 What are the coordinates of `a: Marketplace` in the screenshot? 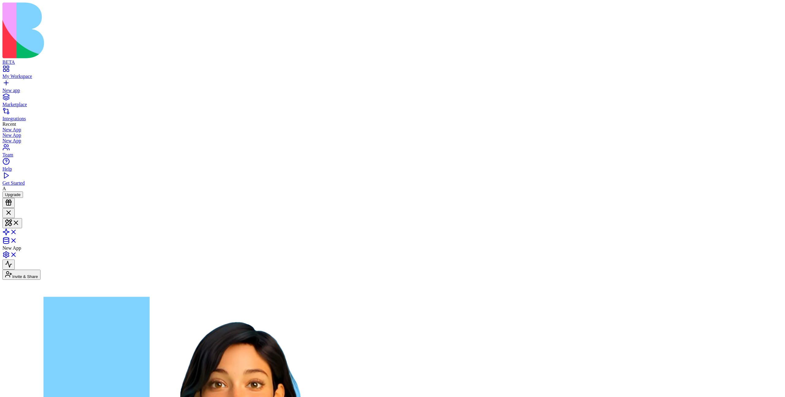 It's located at (393, 102).